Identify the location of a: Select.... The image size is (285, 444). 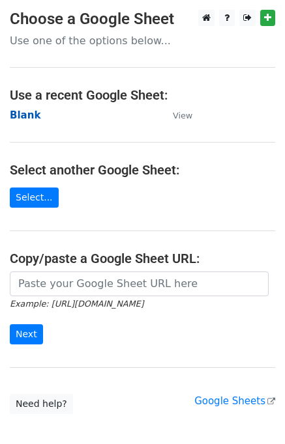
(34, 197).